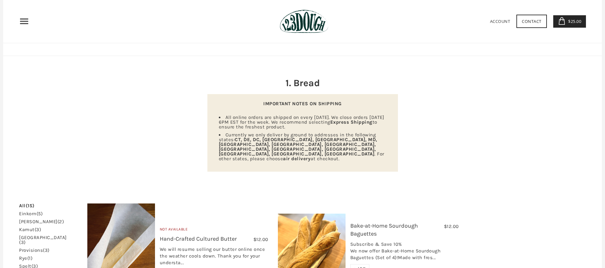 The image size is (605, 268). I want to click on img: 123Dough Bakery, so click(304, 21).